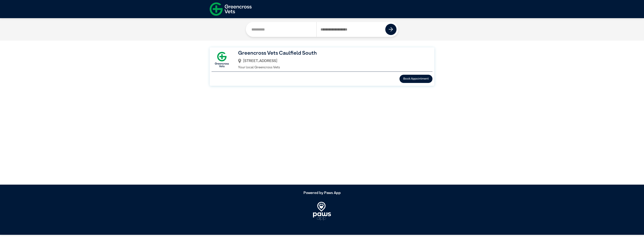  What do you see at coordinates (351, 30) in the screenshot?
I see `input: Search by Postcode` at bounding box center [351, 30].